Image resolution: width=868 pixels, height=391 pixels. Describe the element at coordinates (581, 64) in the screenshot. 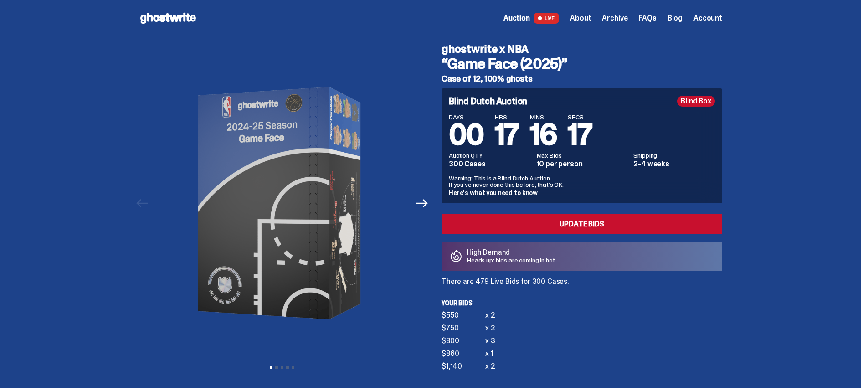

I see `h3: “Game Face (2025)”` at that location.